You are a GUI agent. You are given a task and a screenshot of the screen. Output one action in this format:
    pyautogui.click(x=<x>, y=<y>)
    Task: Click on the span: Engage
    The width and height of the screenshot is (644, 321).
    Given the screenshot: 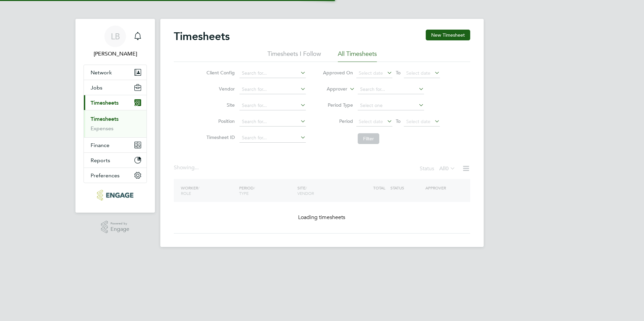 What is the action you would take?
    pyautogui.click(x=120, y=229)
    